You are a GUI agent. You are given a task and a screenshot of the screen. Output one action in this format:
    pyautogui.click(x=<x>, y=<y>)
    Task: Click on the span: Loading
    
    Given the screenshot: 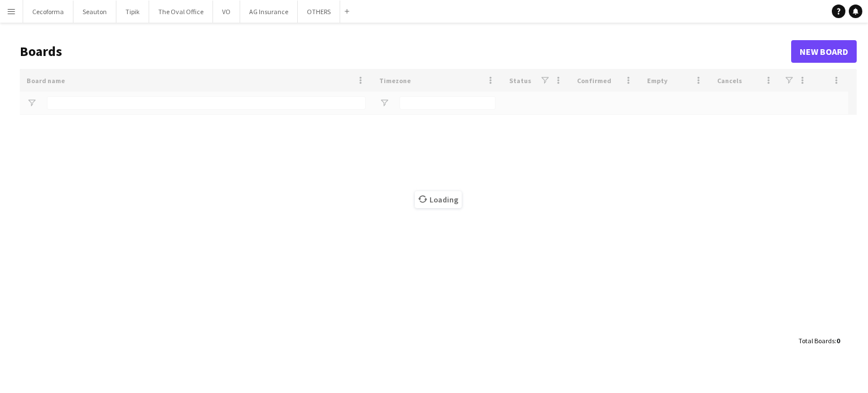 What is the action you would take?
    pyautogui.click(x=438, y=200)
    